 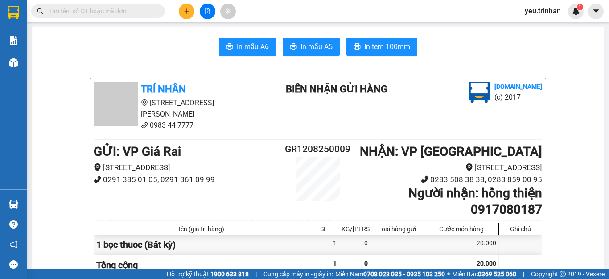 I want to click on img: icon-new-feature, so click(x=576, y=11).